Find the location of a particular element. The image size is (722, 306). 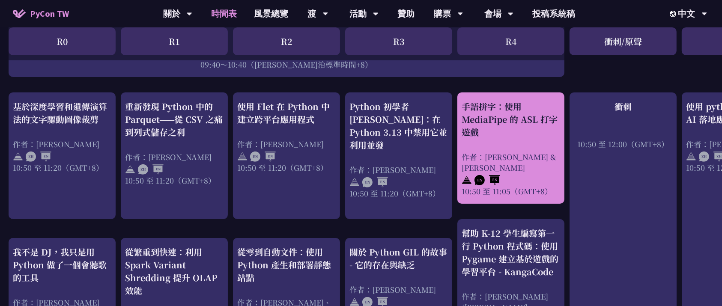

font: 10:50 至 11:05（GMT+8） is located at coordinates (507, 191).